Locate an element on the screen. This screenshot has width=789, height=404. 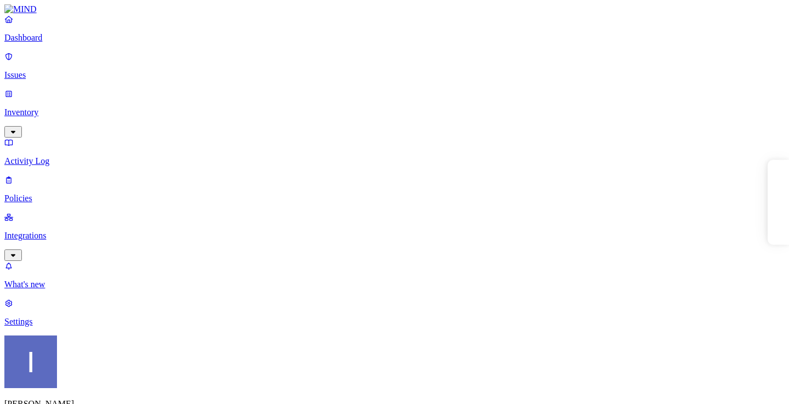
a: Policies is located at coordinates (394, 189).